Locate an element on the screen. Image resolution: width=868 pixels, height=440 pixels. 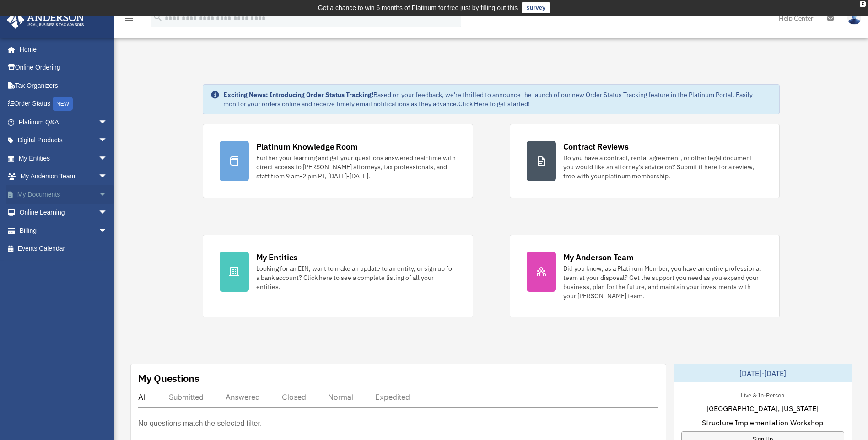
div: close is located at coordinates (863, 4).